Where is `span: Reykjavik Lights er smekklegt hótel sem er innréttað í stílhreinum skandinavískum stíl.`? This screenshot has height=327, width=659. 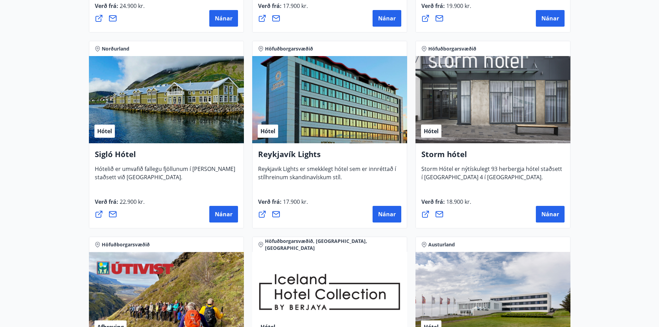
span: Reykjavik Lights er smekklegt hótel sem er innréttað í stílhreinum skandinavískum stíl. is located at coordinates (327, 176).